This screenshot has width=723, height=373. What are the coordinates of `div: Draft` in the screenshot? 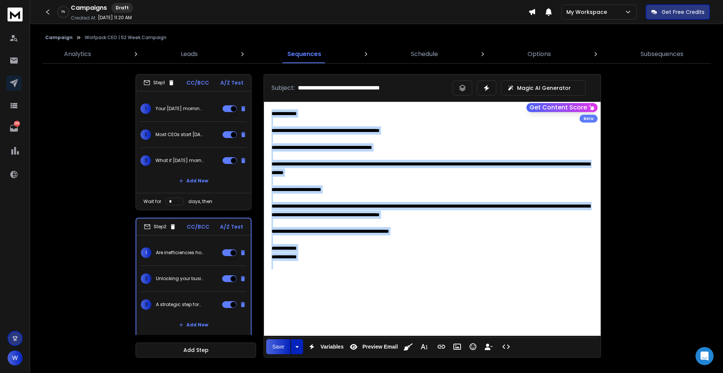 It's located at (122, 8).